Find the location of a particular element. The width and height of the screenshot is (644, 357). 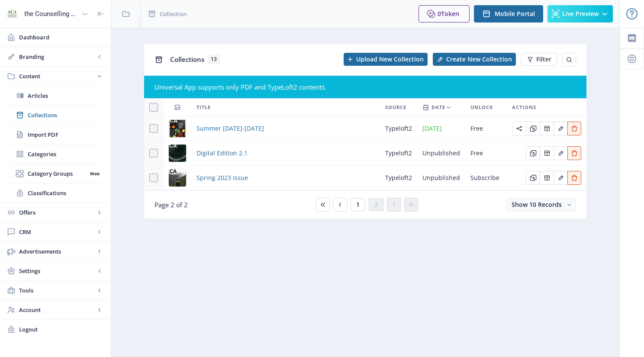

button: Live Preview is located at coordinates (580, 14).